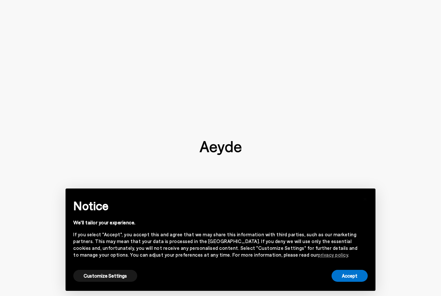 This screenshot has height=296, width=441. Describe the element at coordinates (215, 245) in the screenshot. I see `div: If you select "Accept", you accept this and agree that we may share this information with third p...` at that location.